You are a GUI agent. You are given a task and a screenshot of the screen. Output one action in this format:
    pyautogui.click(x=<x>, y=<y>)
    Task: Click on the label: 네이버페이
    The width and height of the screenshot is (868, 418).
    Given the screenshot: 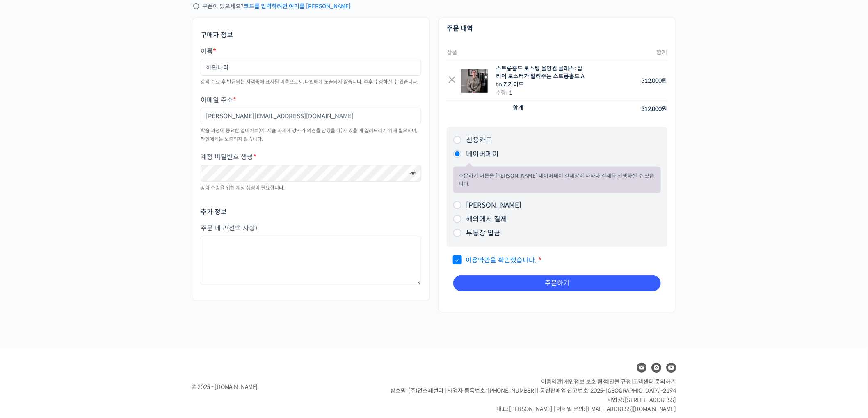 What is the action you would take?
    pyautogui.click(x=482, y=154)
    